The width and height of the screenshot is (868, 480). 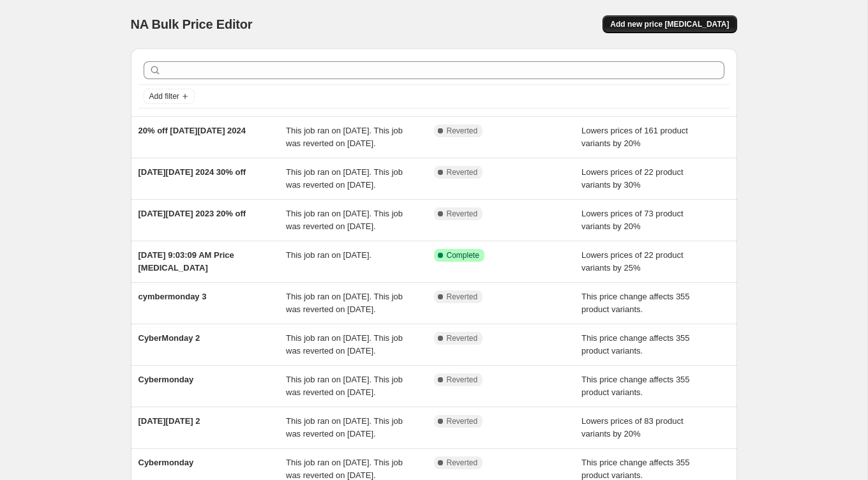 What do you see at coordinates (164, 97) in the screenshot?
I see `span: Add filter` at bounding box center [164, 97].